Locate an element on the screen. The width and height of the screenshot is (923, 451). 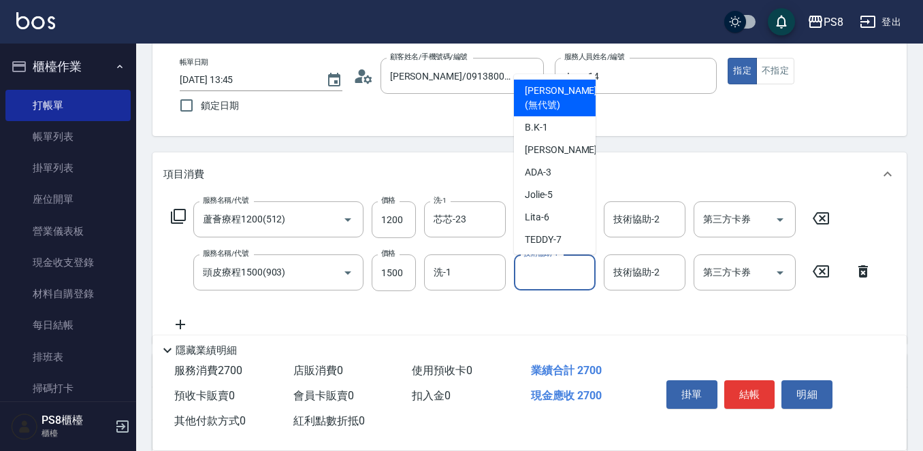
button: 指定 is located at coordinates (742, 71).